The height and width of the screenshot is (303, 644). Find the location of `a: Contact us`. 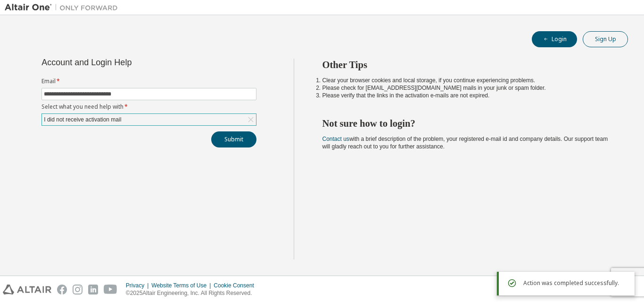

a: Contact us is located at coordinates (336, 139).